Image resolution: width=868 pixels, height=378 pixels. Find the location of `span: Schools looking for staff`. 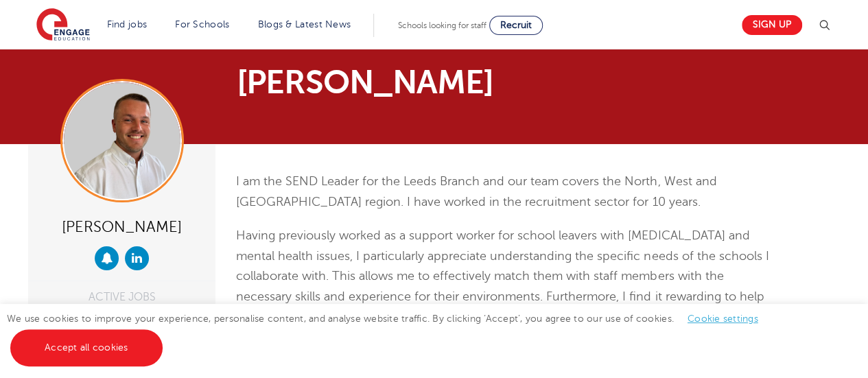

span: Schools looking for staff is located at coordinates (441, 26).